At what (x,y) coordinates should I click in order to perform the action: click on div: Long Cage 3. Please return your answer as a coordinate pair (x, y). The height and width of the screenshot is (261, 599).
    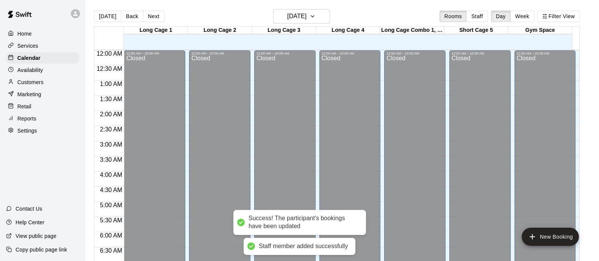
    Looking at the image, I should click on (284, 30).